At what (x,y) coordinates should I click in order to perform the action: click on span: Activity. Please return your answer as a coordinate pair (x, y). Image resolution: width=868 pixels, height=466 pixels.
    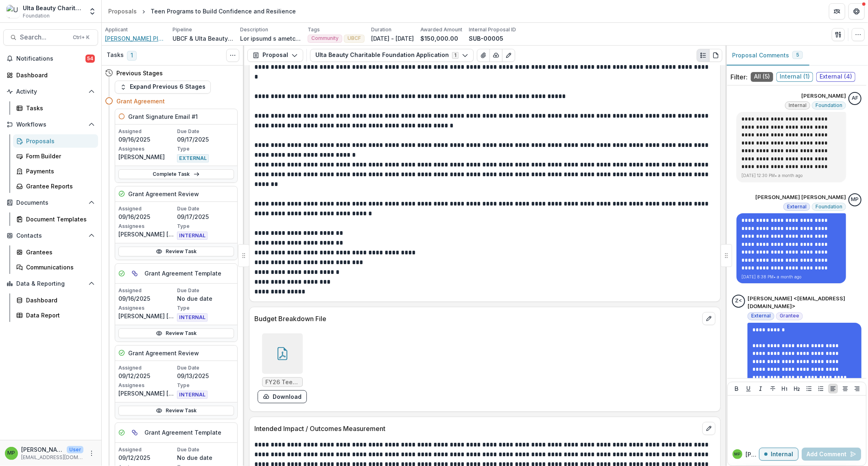
    Looking at the image, I should click on (51, 92).